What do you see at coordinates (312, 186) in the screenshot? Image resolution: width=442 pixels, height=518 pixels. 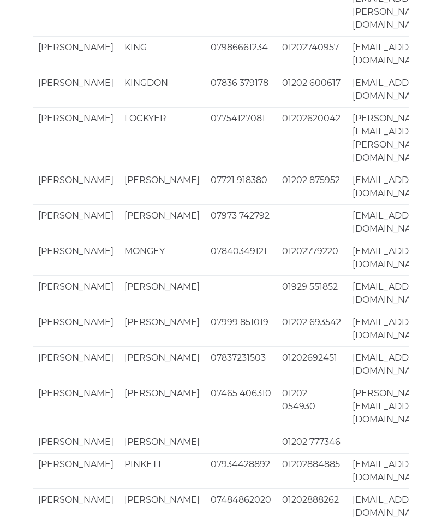 I see `td: 01202 875952` at bounding box center [312, 186].